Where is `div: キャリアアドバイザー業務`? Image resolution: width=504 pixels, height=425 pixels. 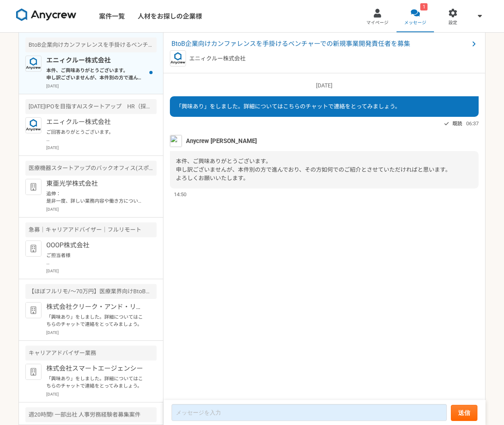
div: キャリアアドバイザー業務 is located at coordinates (91, 353).